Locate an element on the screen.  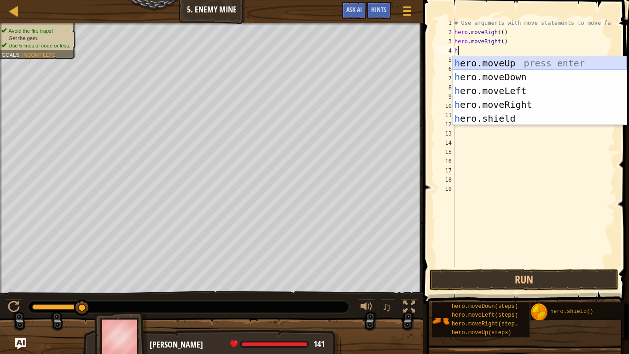
div: 14 is located at coordinates (446, 143).